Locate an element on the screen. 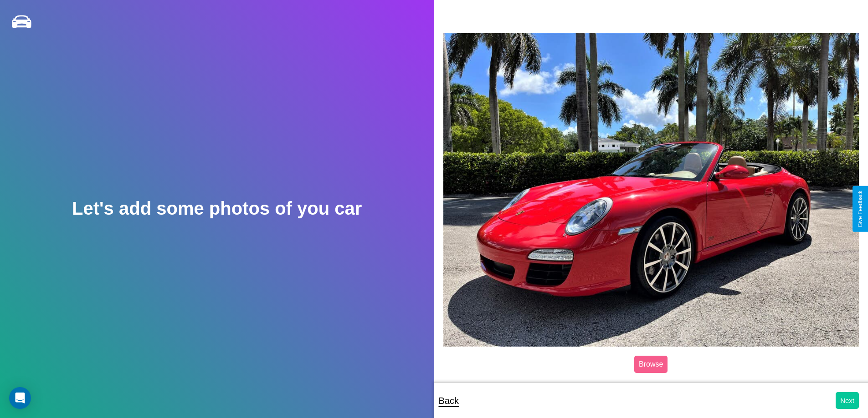 This screenshot has height=418, width=868. div: Give Feedback is located at coordinates (860, 209).